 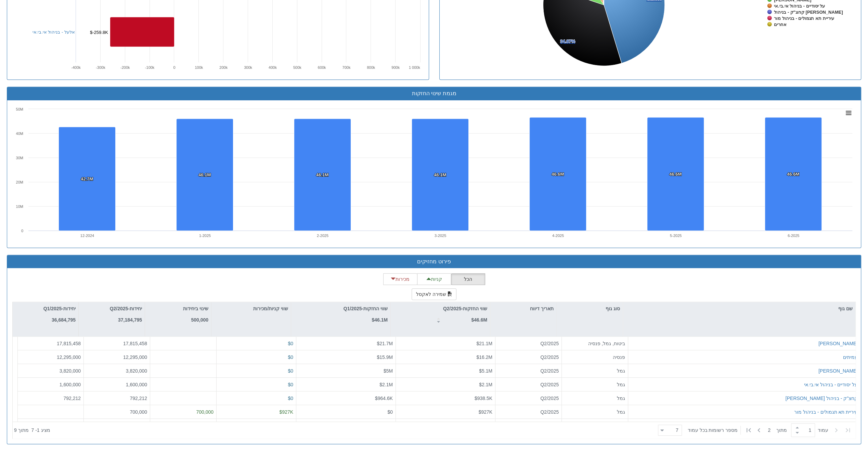 I want to click on span: $21.7M, so click(x=384, y=343).